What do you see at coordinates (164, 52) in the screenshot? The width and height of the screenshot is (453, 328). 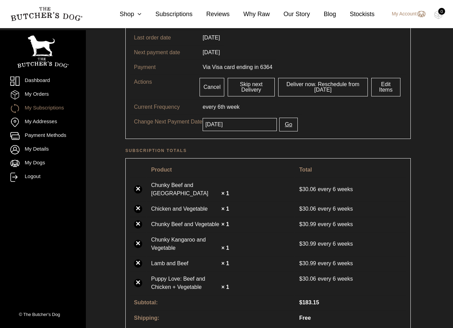 I see `td: Next payment date` at bounding box center [164, 52].